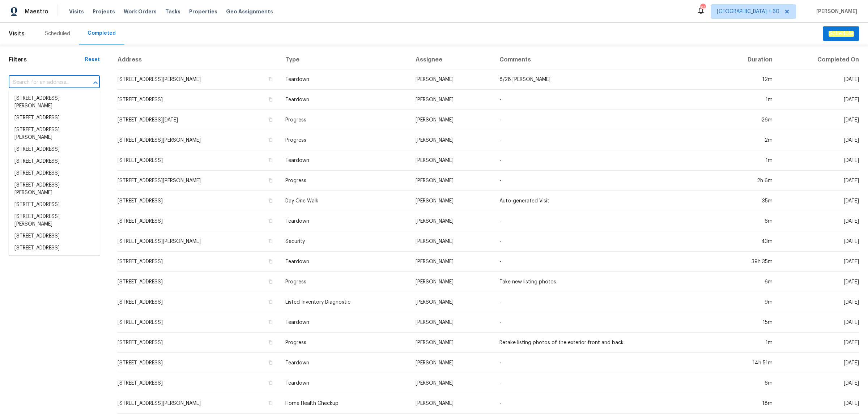  Describe the element at coordinates (44, 83) in the screenshot. I see `input: Search for an address...` at that location.